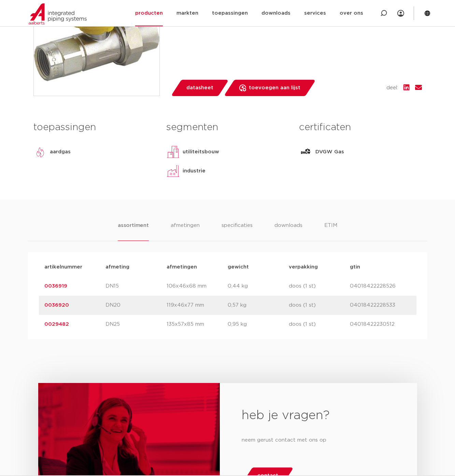 The height and width of the screenshot is (476, 455). I want to click on h3: certificaten, so click(360, 128).